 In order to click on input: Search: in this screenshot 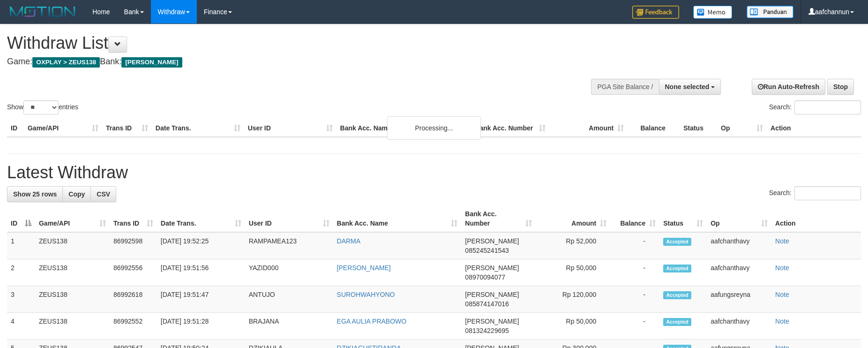, I will do `click(828, 193)`.